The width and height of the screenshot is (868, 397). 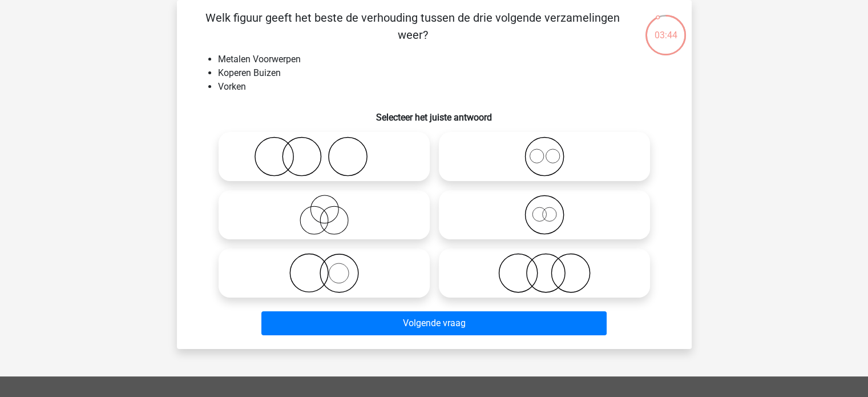 I want to click on div: 03:44, so click(x=666, y=28).